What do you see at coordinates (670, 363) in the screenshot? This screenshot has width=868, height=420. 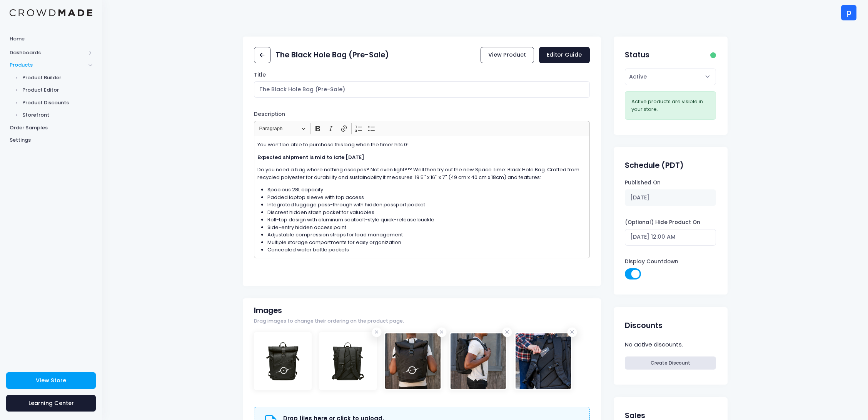 I see `a: Create Discount` at bounding box center [670, 363].